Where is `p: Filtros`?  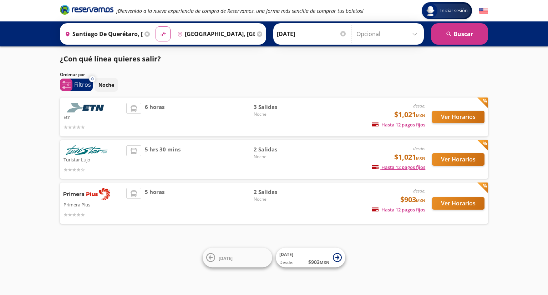
p: Filtros is located at coordinates (82, 85).